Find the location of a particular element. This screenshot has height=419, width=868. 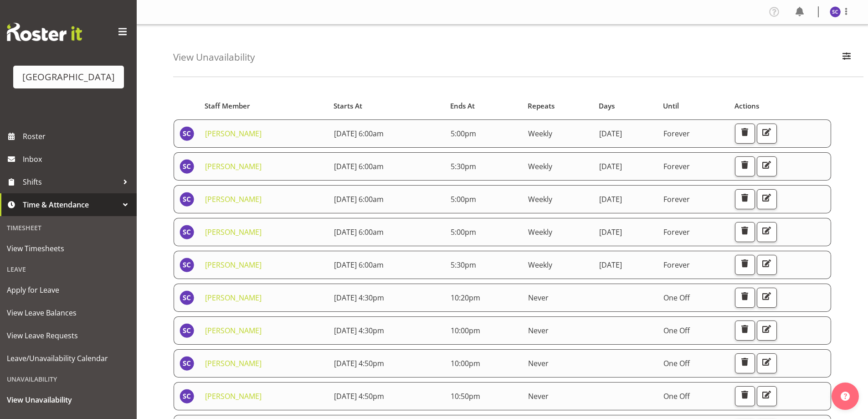

span: View Leave Requests is located at coordinates (69, 336).